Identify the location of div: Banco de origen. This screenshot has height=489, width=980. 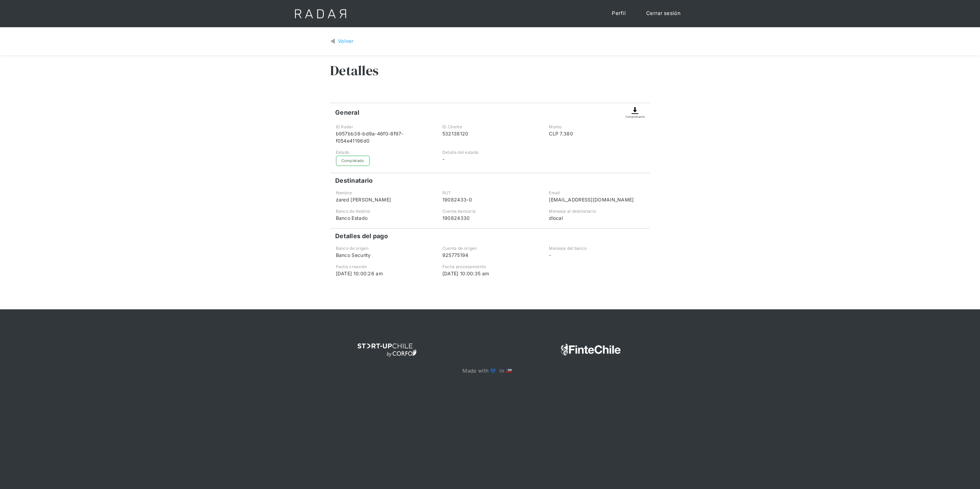
(384, 248).